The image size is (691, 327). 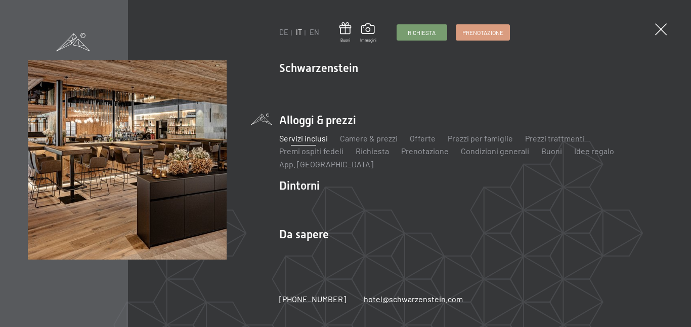 I want to click on a: Prezzi per famiglie, so click(x=480, y=138).